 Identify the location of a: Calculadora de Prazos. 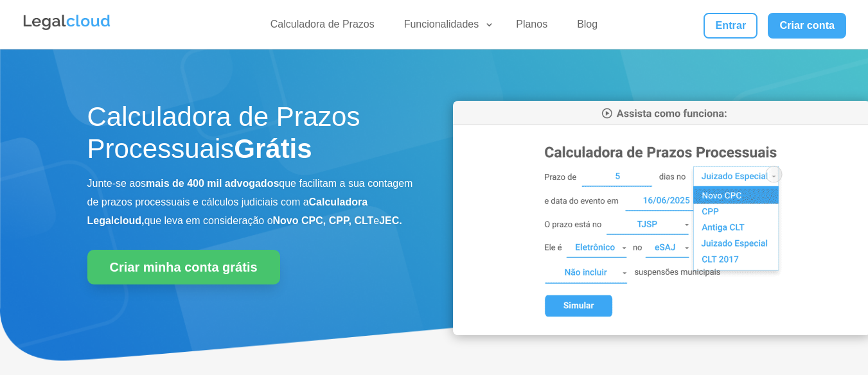
(323, 27).